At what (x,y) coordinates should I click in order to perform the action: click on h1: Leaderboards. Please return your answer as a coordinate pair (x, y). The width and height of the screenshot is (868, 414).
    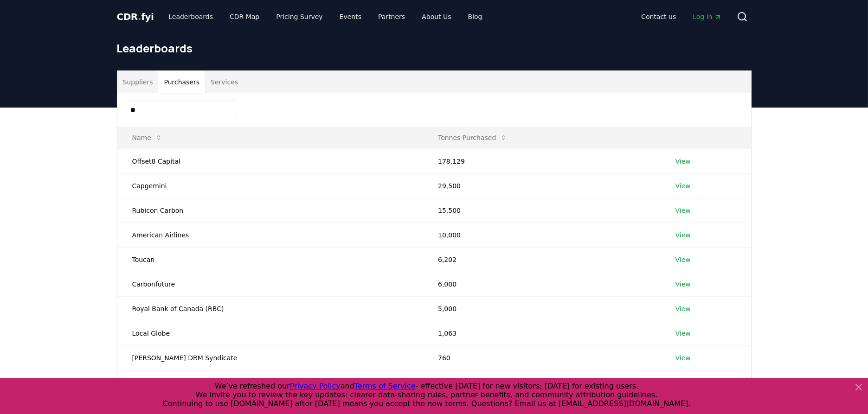
    Looking at the image, I should click on (435, 49).